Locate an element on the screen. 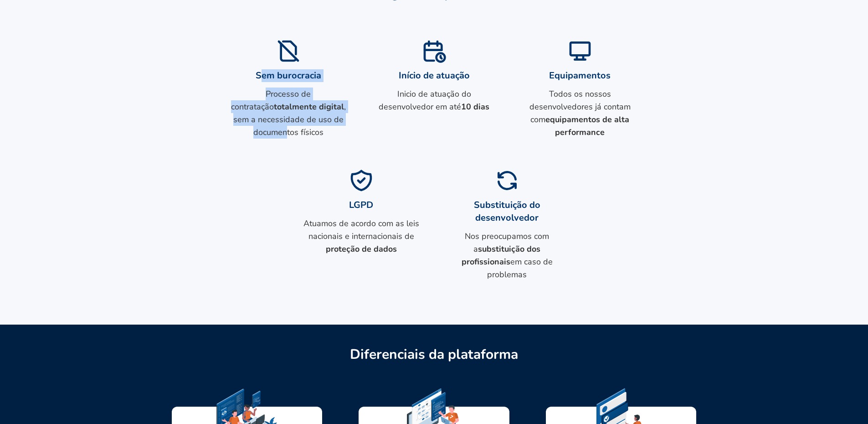  strong: proteção de dados is located at coordinates (362, 249).